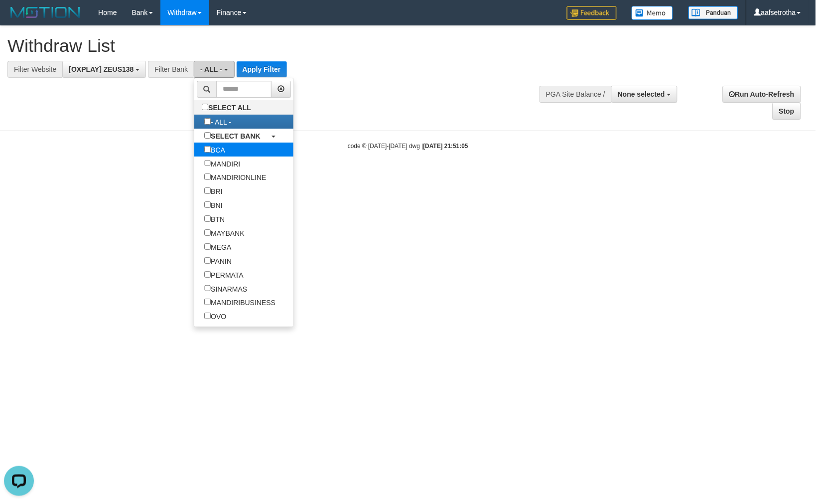  What do you see at coordinates (240, 302) in the screenshot?
I see `label: MANDIRIBUSINESS` at bounding box center [240, 302].